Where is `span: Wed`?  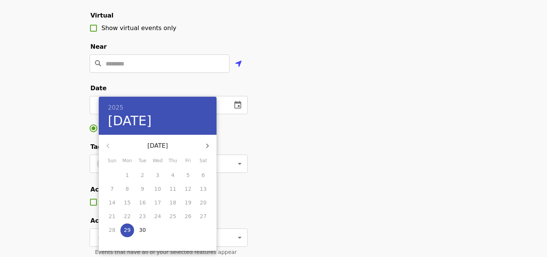
span: Wed is located at coordinates (158, 161).